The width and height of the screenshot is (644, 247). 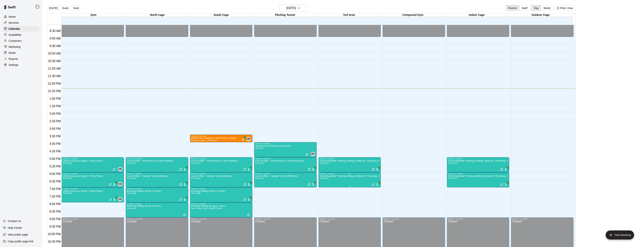 I want to click on div: Marketing, so click(x=21, y=47).